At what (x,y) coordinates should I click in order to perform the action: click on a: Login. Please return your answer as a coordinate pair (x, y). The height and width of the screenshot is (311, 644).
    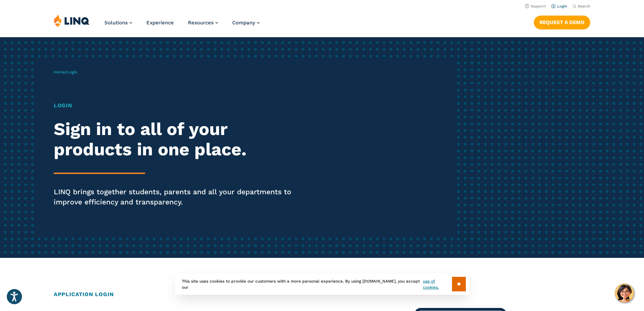
    Looking at the image, I should click on (559, 6).